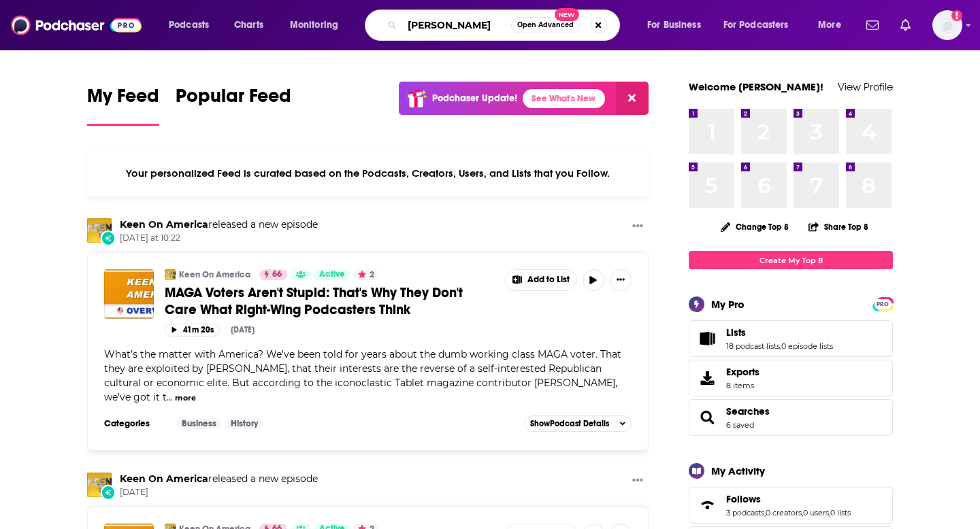 This screenshot has width=980, height=529. Describe the element at coordinates (545, 25) in the screenshot. I see `span: Open Advanced` at that location.